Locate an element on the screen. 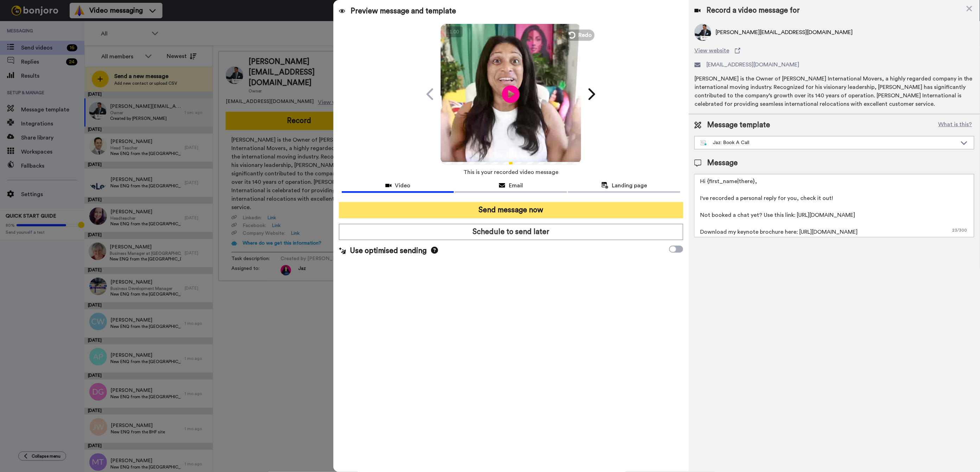 The image size is (980, 472). span: Email is located at coordinates (516, 186).